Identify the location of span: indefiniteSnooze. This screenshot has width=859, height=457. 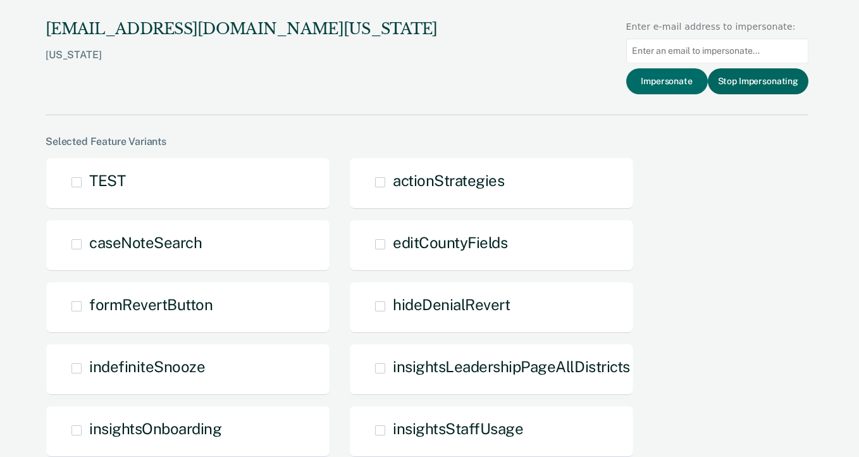
(147, 366).